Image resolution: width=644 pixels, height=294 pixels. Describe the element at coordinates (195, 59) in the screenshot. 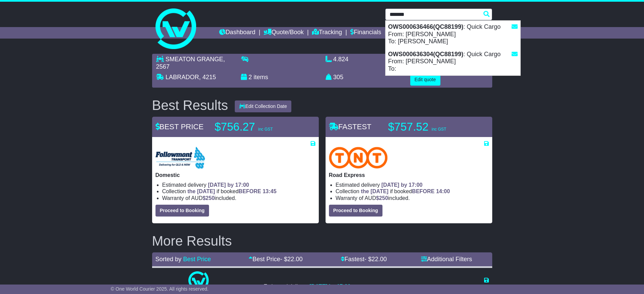

I see `span: SMEATON GRANGE` at that location.